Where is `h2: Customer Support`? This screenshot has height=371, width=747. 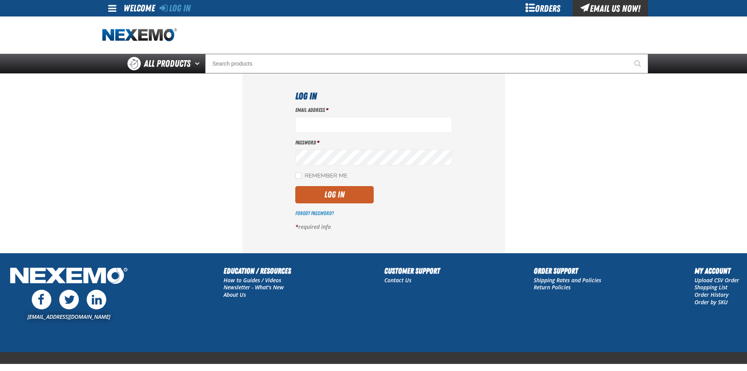 h2: Customer Support is located at coordinates (412, 271).